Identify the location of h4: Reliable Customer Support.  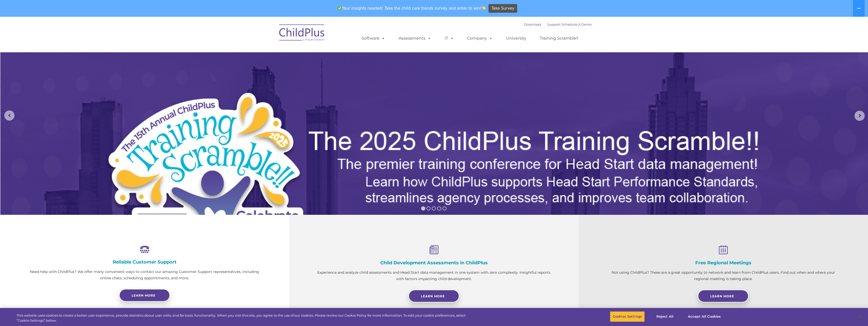
(144, 262).